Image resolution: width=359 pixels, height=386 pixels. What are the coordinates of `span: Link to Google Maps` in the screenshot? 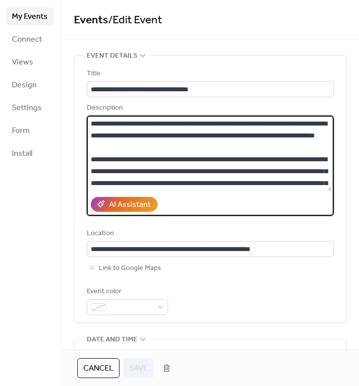 It's located at (130, 268).